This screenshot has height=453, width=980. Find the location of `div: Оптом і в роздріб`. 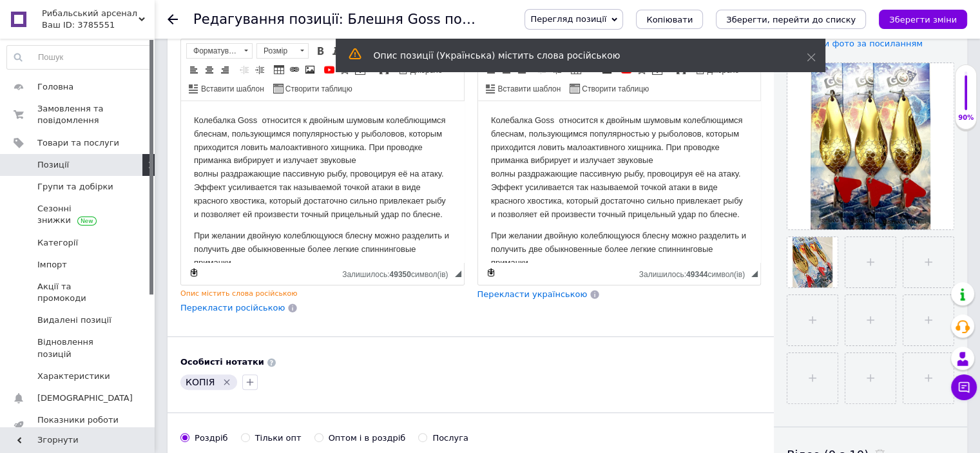

div: Оптом і в роздріб is located at coordinates (367, 438).